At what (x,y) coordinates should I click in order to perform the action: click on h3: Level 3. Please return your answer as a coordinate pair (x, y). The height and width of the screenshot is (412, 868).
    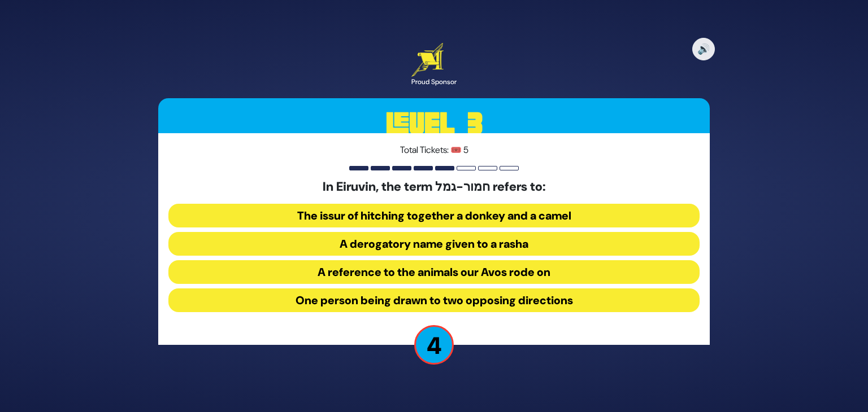
    Looking at the image, I should click on (434, 123).